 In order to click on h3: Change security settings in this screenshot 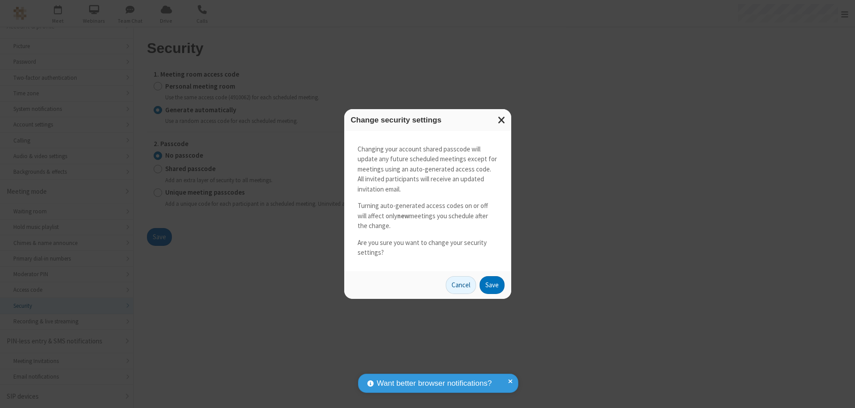, I will do `click(428, 120)`.